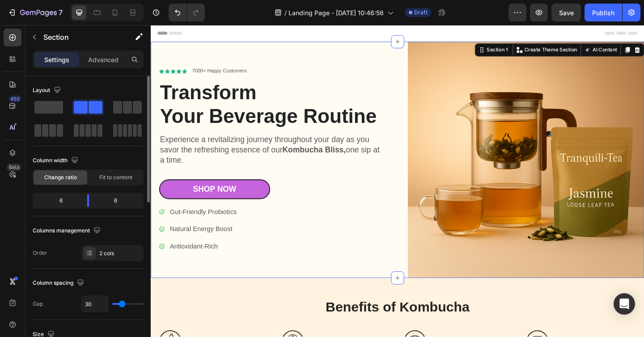  Describe the element at coordinates (57, 241) in the screenshot. I see `p: Antioxidant-Rich` at that location.